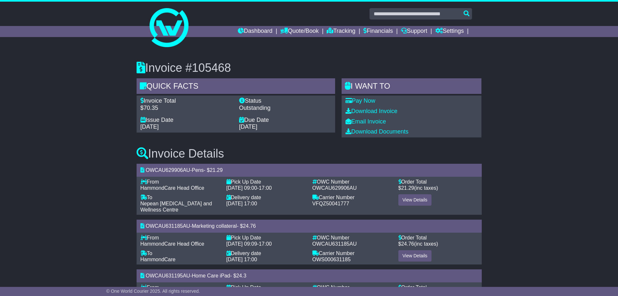  Describe the element at coordinates (153, 291) in the screenshot. I see `span: © One World Courier 2025. All rights reserved.` at that location.